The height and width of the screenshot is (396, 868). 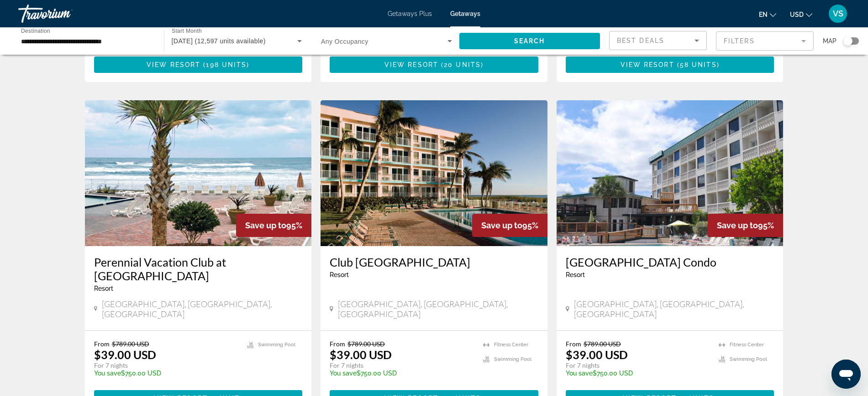 I want to click on span: Map, so click(x=829, y=41).